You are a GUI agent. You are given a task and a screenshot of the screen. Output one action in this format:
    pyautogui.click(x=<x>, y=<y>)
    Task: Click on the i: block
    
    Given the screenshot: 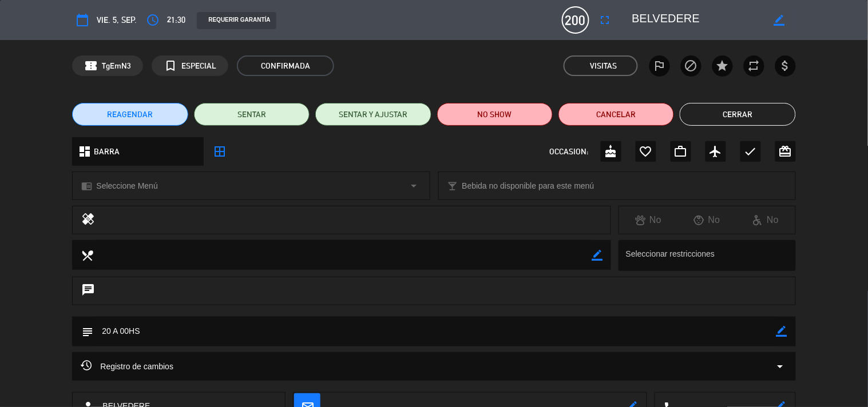 What is the action you would take?
    pyautogui.click(x=691, y=66)
    